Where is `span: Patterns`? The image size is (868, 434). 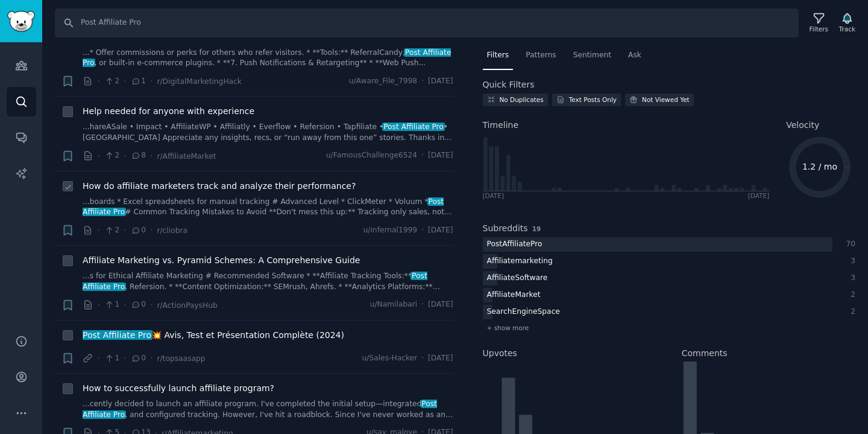
span: Patterns is located at coordinates (541, 56).